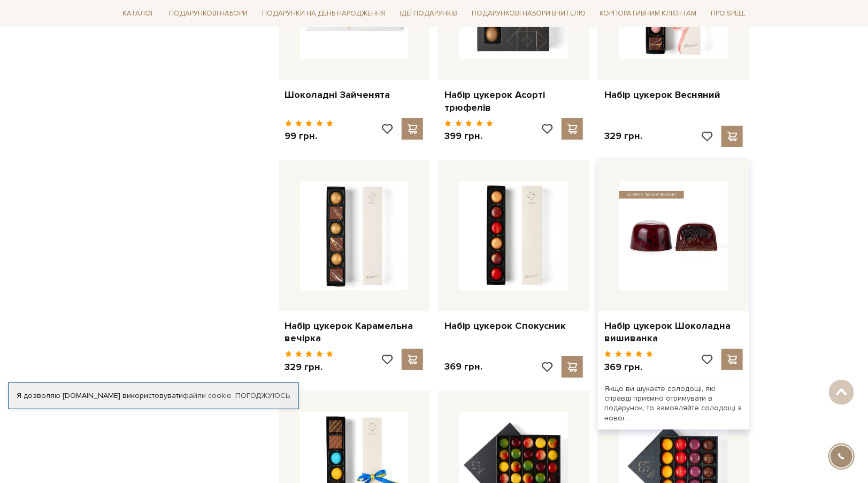 The height and width of the screenshot is (483, 868). I want to click on a: Погоджуюсь, so click(262, 396).